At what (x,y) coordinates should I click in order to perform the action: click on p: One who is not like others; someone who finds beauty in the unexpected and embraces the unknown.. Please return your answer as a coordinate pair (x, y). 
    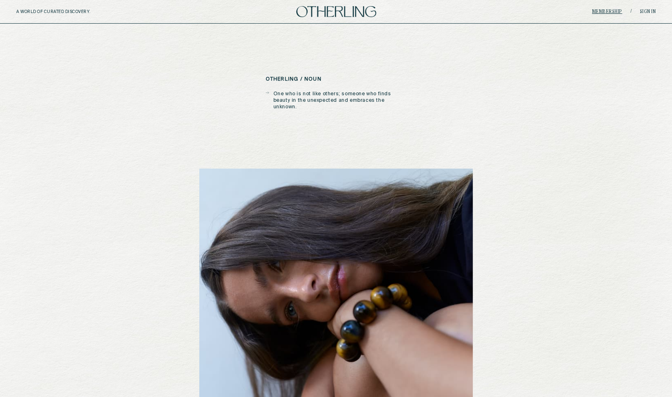
    Looking at the image, I should click on (340, 101).